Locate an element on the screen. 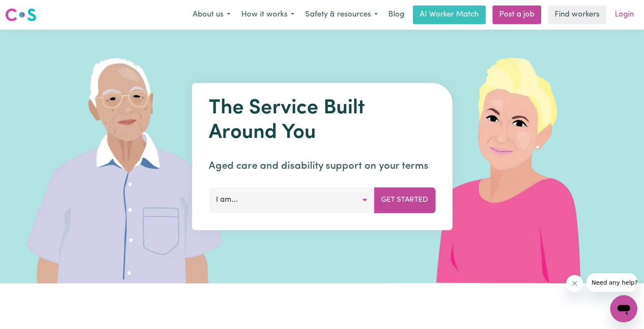  a: Post a job is located at coordinates (517, 15).